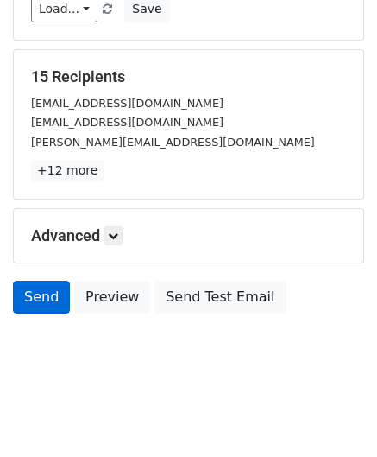 Image resolution: width=377 pixels, height=457 pixels. I want to click on div: Chat Widget, so click(334, 415).